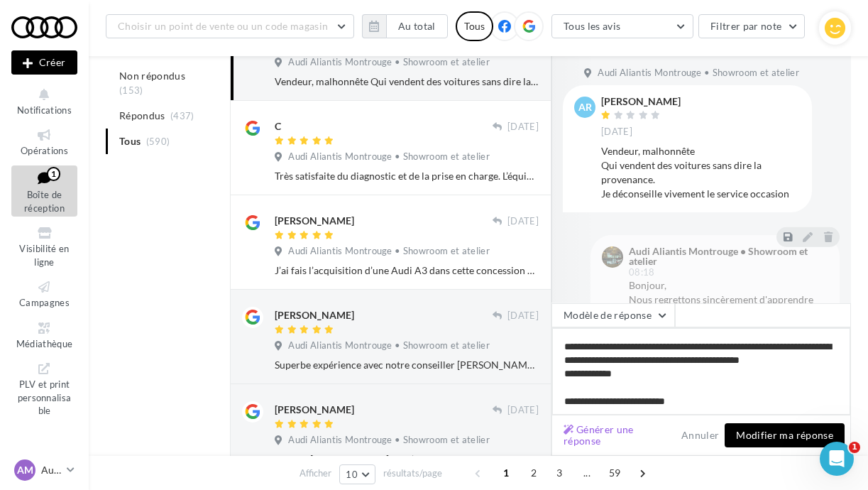 Image resolution: width=868 pixels, height=490 pixels. I want to click on p: Audi MONTROUGE, so click(51, 470).